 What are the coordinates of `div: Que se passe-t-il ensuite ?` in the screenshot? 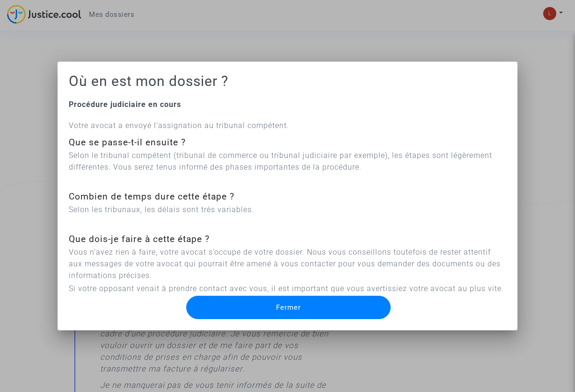 It's located at (288, 142).